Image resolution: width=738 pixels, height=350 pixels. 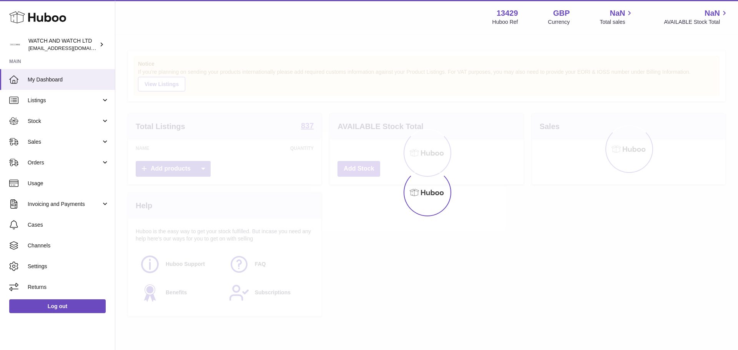 I want to click on span: Orders, so click(x=64, y=163).